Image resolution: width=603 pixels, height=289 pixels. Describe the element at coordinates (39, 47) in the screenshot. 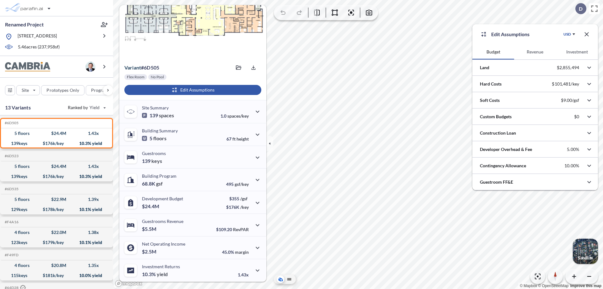

I see `p: 5.46 acres ( 237,958 sf)` at that location.